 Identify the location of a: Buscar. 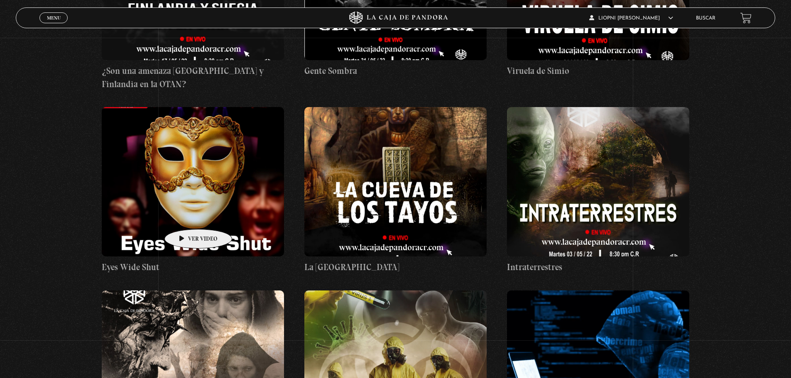
(705, 18).